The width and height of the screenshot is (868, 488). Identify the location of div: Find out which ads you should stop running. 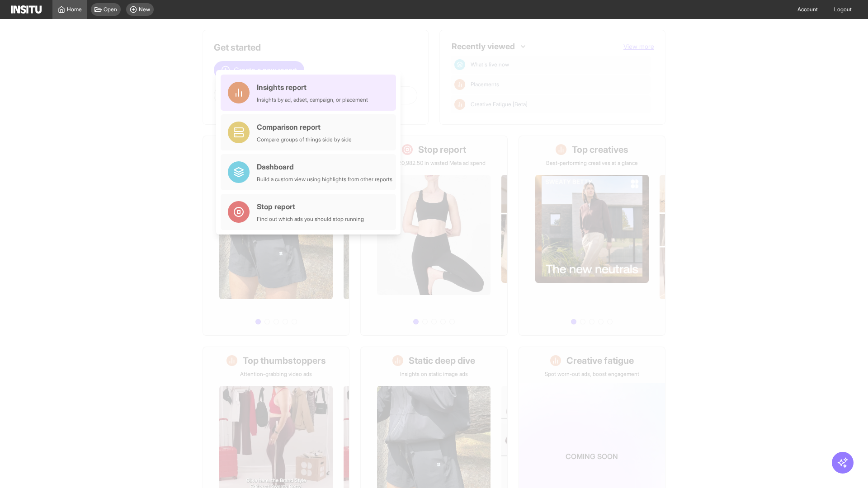
(310, 219).